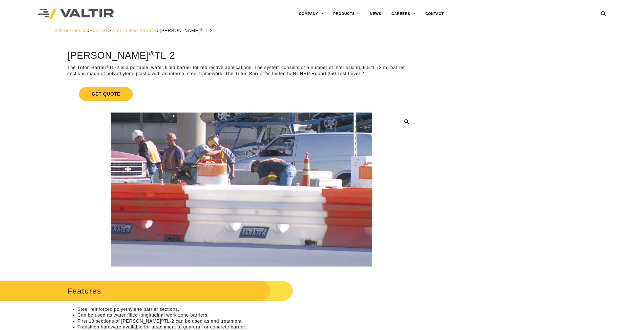  What do you see at coordinates (347, 14) in the screenshot?
I see `a: PRODUCTS` at bounding box center [347, 14].